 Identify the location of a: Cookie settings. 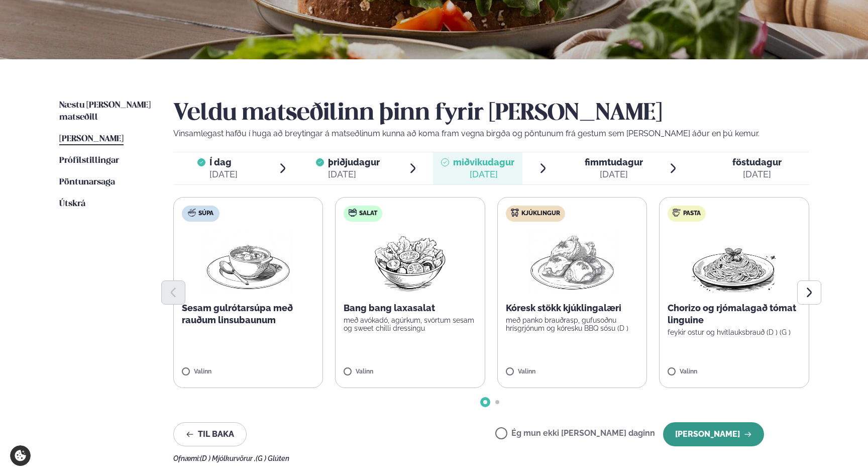
(20, 455).